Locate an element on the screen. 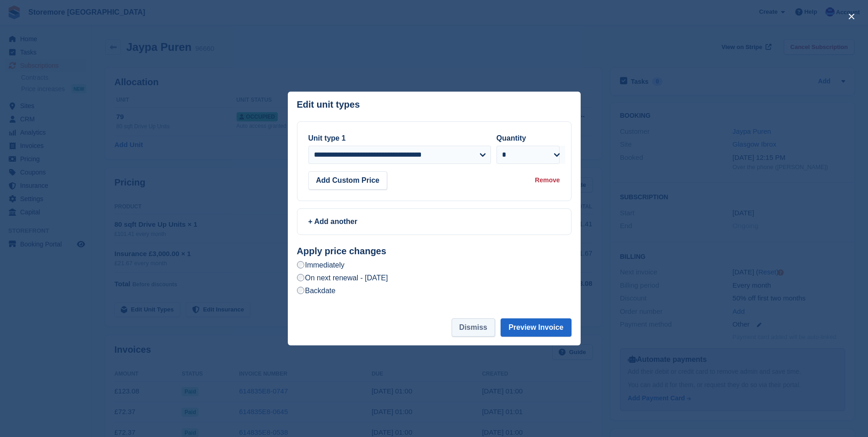 The height and width of the screenshot is (437, 868). strong: Apply price changes is located at coordinates (342, 251).